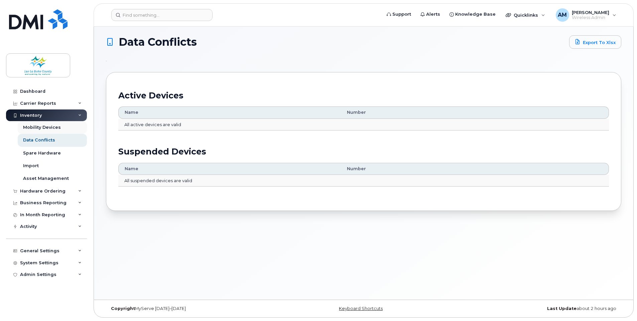 This screenshot has width=637, height=321. I want to click on td: All active devices are valid, so click(363, 125).